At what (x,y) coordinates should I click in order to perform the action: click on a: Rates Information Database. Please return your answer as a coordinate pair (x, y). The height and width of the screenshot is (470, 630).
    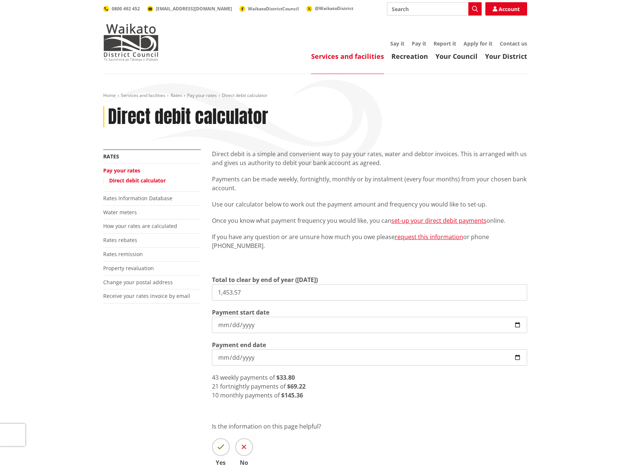
    Looking at the image, I should click on (138, 198).